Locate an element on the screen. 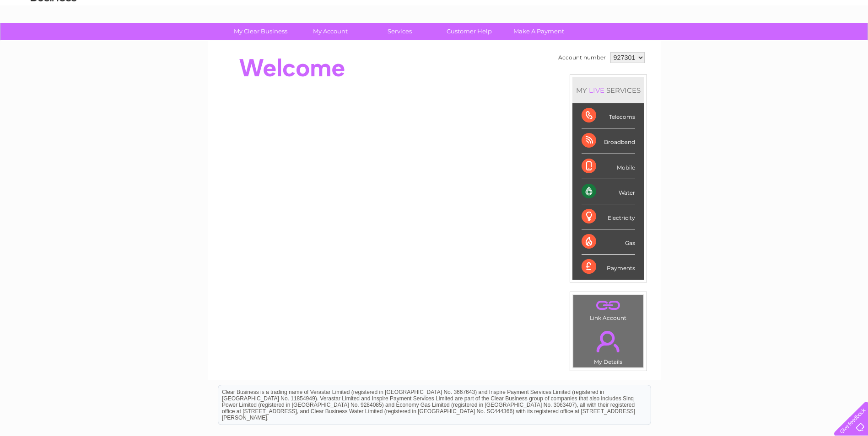 This screenshot has width=868, height=436. div: Mobile is located at coordinates (608, 166).